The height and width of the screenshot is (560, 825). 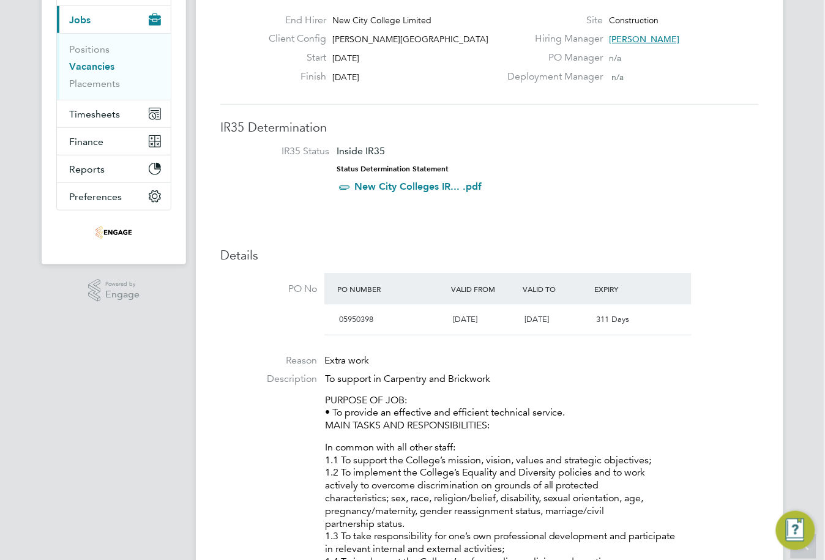 I want to click on a: New City Colleges IR... .pdf, so click(x=418, y=186).